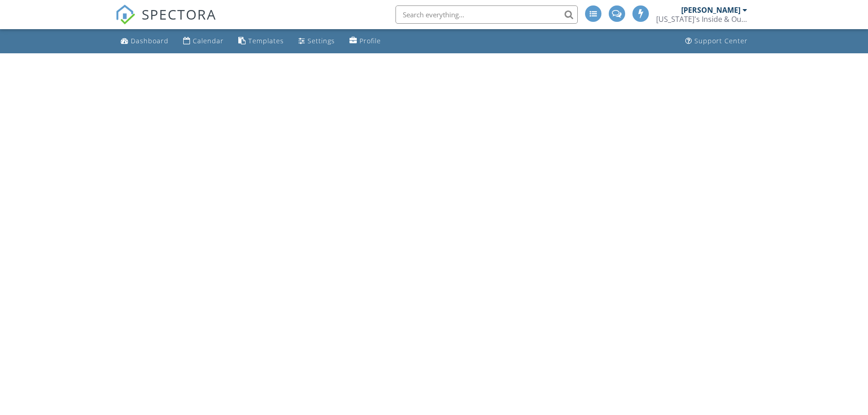 The height and width of the screenshot is (415, 868). What do you see at coordinates (165, 22) in the screenshot?
I see `a: SPECTORA` at bounding box center [165, 22].